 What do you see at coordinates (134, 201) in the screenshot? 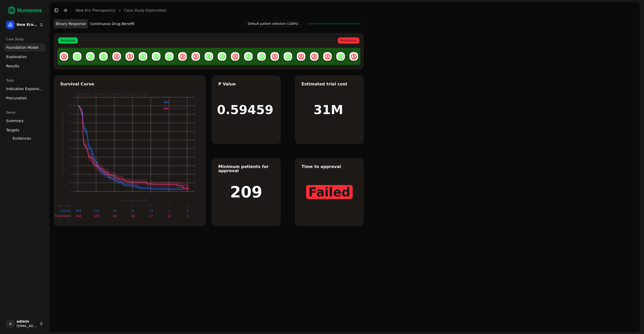
I see `text: Follow-up [months]` at bounding box center [134, 201].